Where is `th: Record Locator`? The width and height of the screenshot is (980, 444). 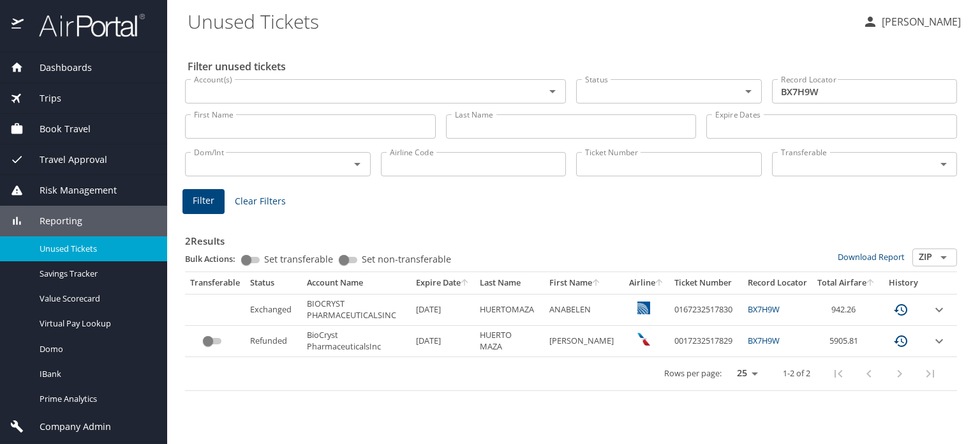
th: Record Locator is located at coordinates (777, 283).